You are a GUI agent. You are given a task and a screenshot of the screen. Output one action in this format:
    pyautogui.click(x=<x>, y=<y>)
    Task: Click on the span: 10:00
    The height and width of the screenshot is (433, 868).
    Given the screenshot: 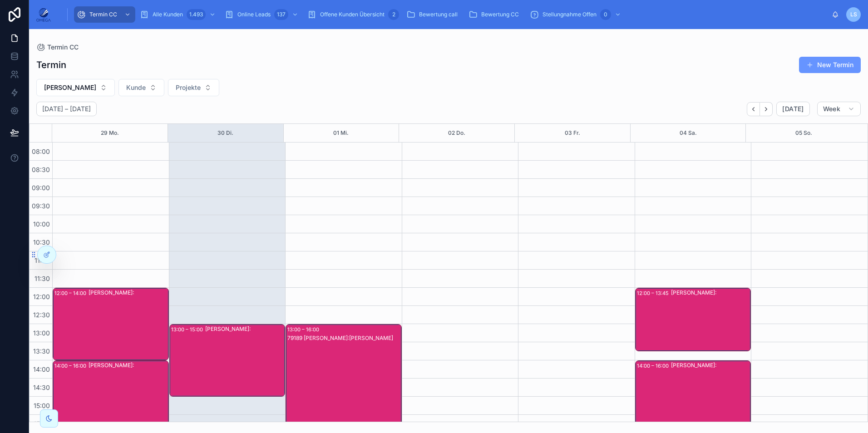 What is the action you would take?
    pyautogui.click(x=41, y=223)
    